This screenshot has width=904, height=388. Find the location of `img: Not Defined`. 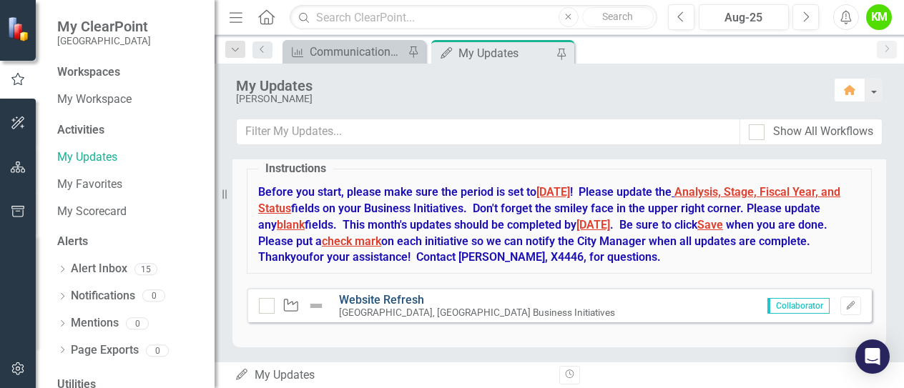

img: Not Defined is located at coordinates (316, 306).